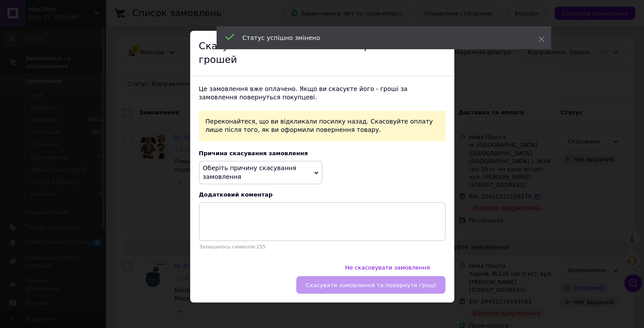 This screenshot has width=644, height=328. I want to click on span: Не скасовувати замовлення, so click(388, 267).